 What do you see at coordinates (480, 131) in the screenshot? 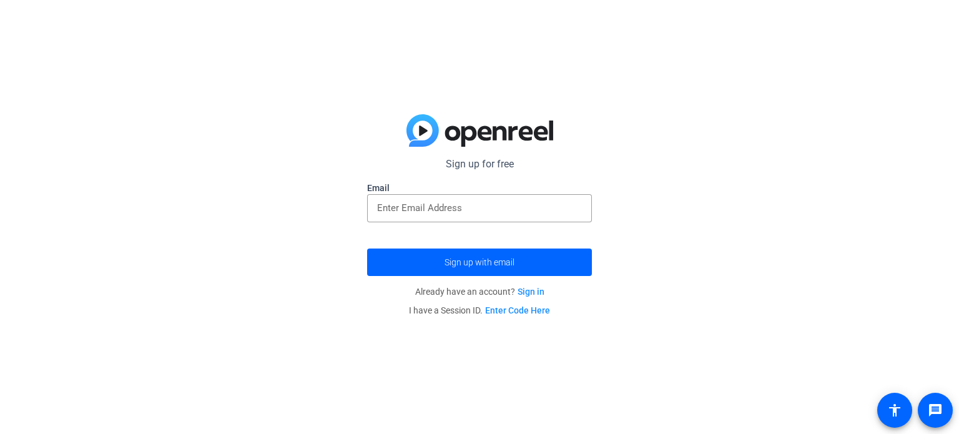
I see `img: blue-gradient.svg` at bounding box center [480, 131].